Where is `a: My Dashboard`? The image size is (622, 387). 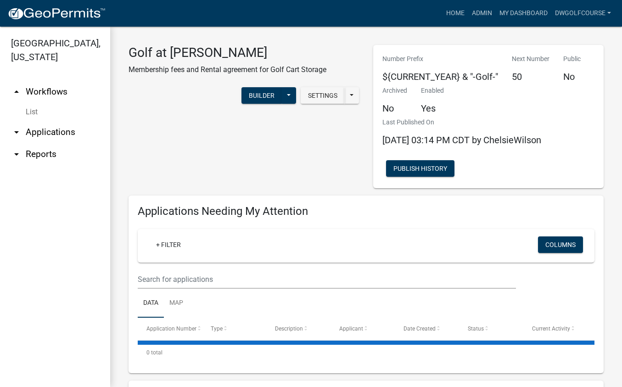
a: My Dashboard is located at coordinates (523, 13).